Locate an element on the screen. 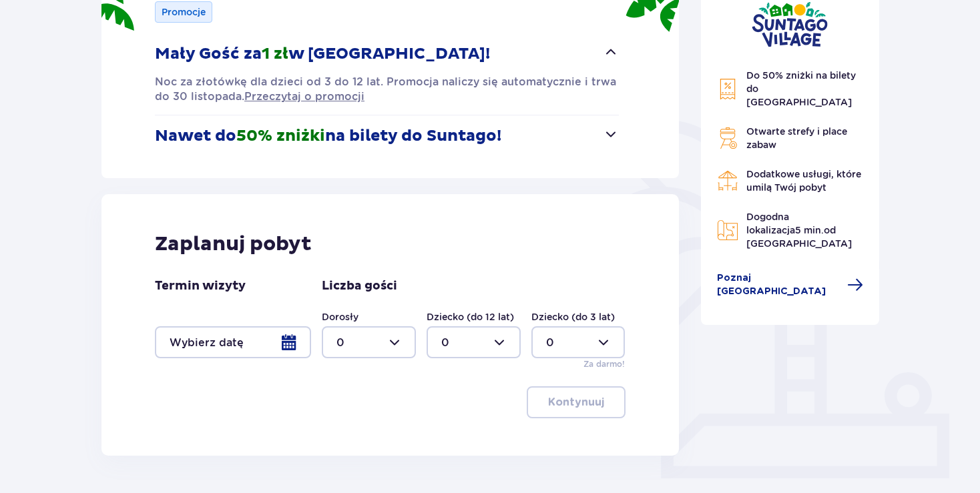  p: Nawet do na bilety do Suntago! is located at coordinates (327, 136).